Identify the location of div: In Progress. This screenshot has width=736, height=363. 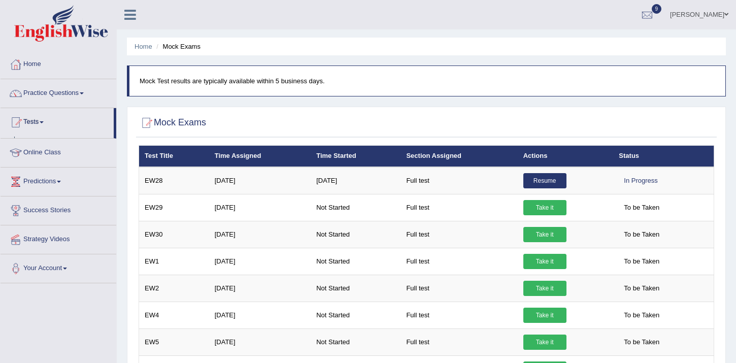
(641, 181).